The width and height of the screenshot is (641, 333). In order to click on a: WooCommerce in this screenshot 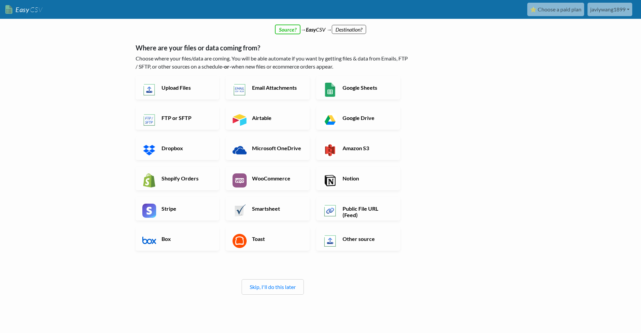, I will do `click(267, 179)`.